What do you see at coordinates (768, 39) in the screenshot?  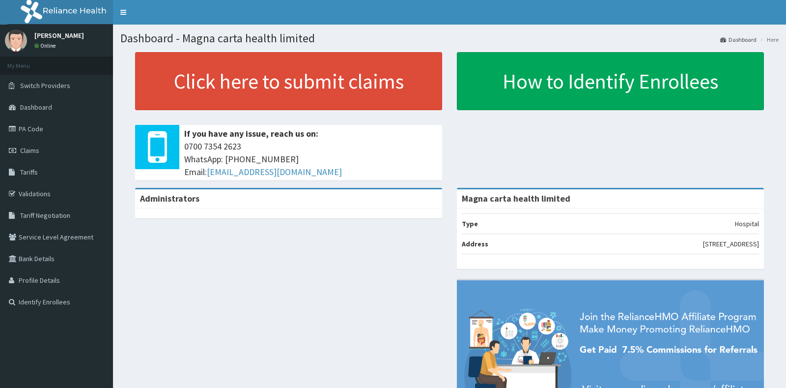 I see `li: Here` at bounding box center [768, 39].